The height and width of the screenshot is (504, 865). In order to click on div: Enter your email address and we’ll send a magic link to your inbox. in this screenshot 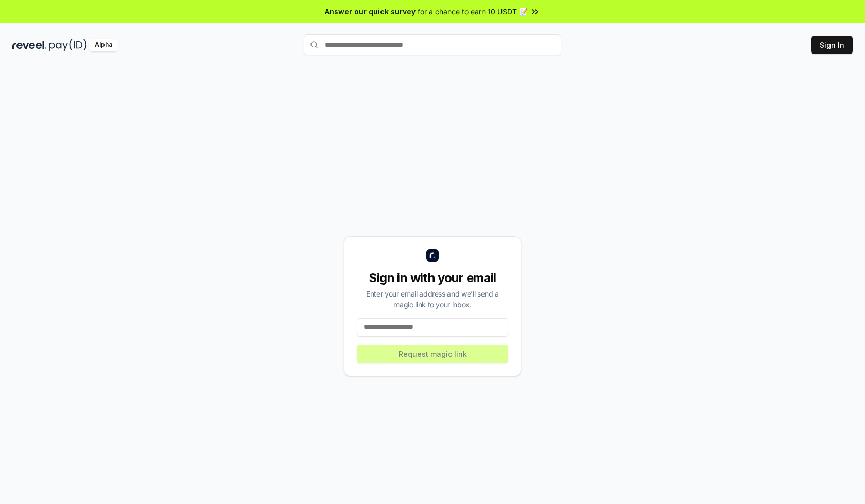, I will do `click(432, 299)`.